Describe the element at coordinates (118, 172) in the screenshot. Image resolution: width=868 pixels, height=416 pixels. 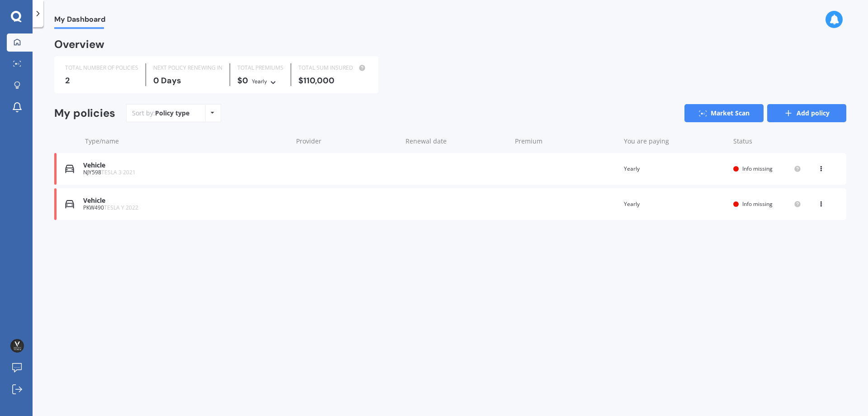
I see `span: TESLA 3 2021` at that location.